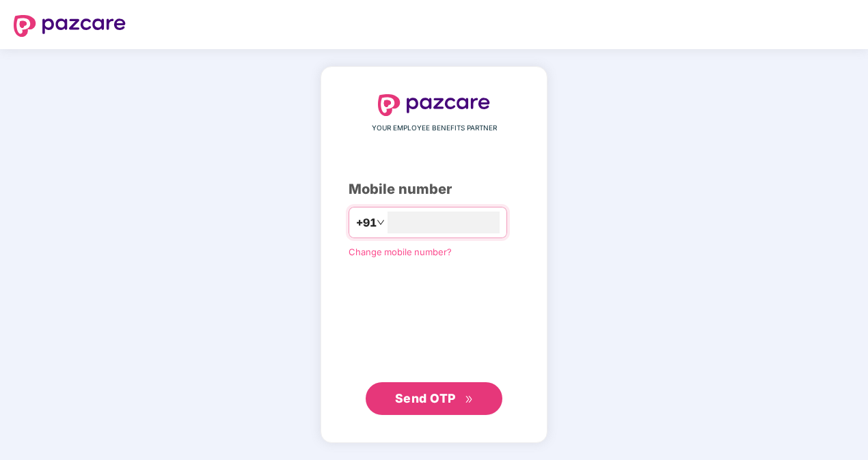  I want to click on a: Change mobile number?, so click(399, 252).